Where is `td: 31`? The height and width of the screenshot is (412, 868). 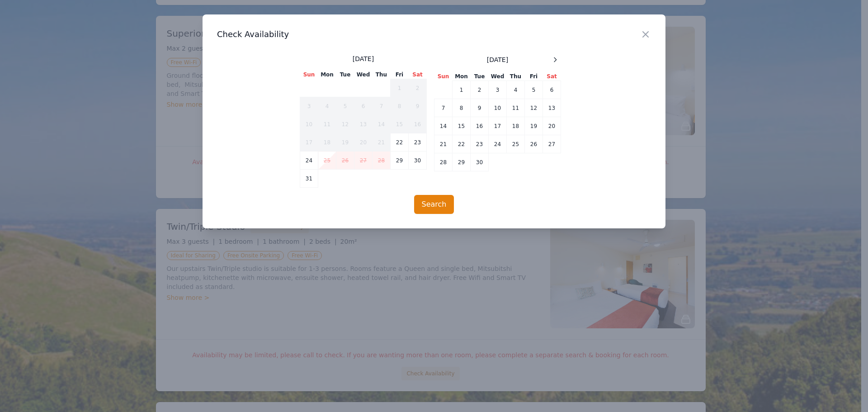 td: 31 is located at coordinates (309, 178).